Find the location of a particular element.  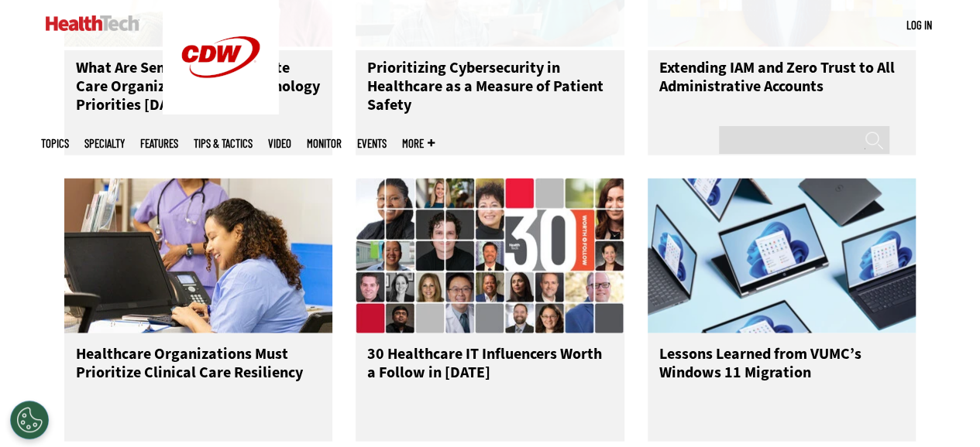

img: Nurse working at the front desk of a hospital is located at coordinates (198, 256).